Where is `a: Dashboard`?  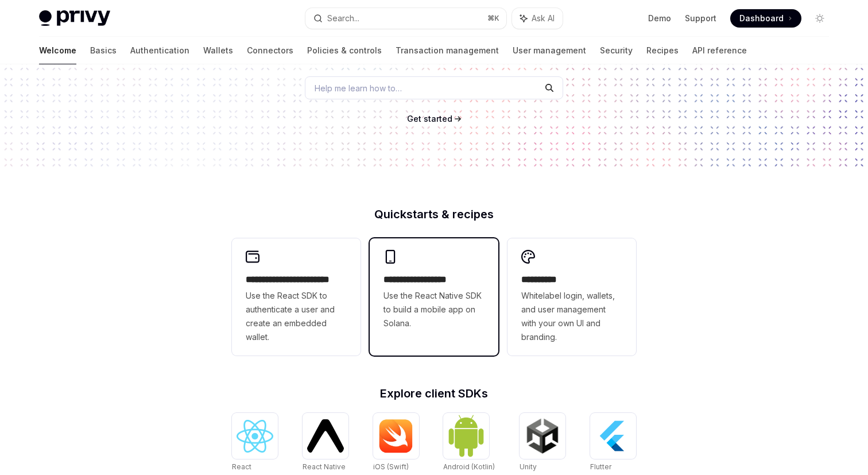
a: Dashboard is located at coordinates (766, 18).